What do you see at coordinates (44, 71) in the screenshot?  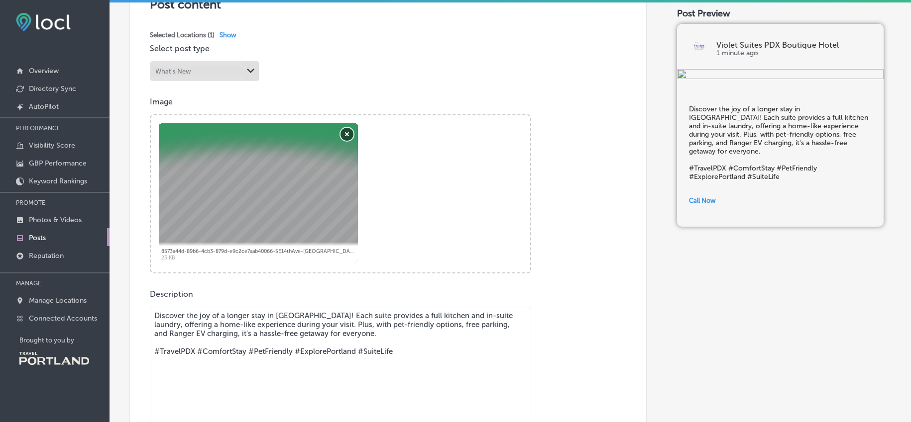 I see `p: Overview` at bounding box center [44, 71].